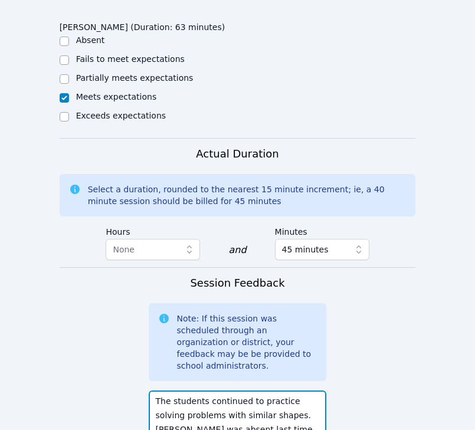 The width and height of the screenshot is (475, 430). I want to click on label: Partially meets expectations, so click(135, 78).